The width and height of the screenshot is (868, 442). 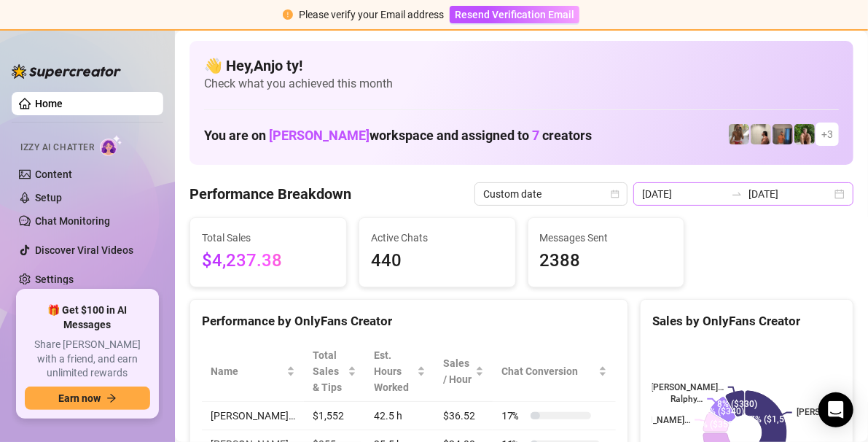 What do you see at coordinates (535, 135) in the screenshot?
I see `span: 7` at bounding box center [535, 135].